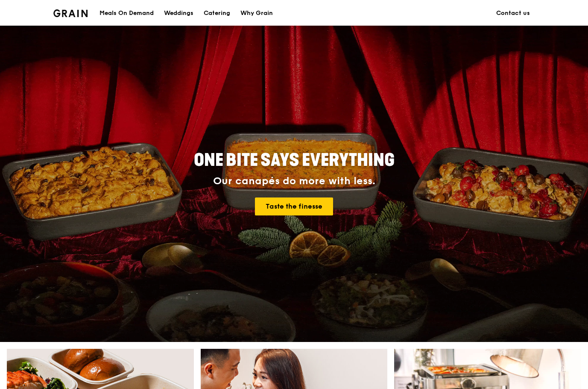 The width and height of the screenshot is (588, 389). I want to click on a: Why Grain, so click(257, 13).